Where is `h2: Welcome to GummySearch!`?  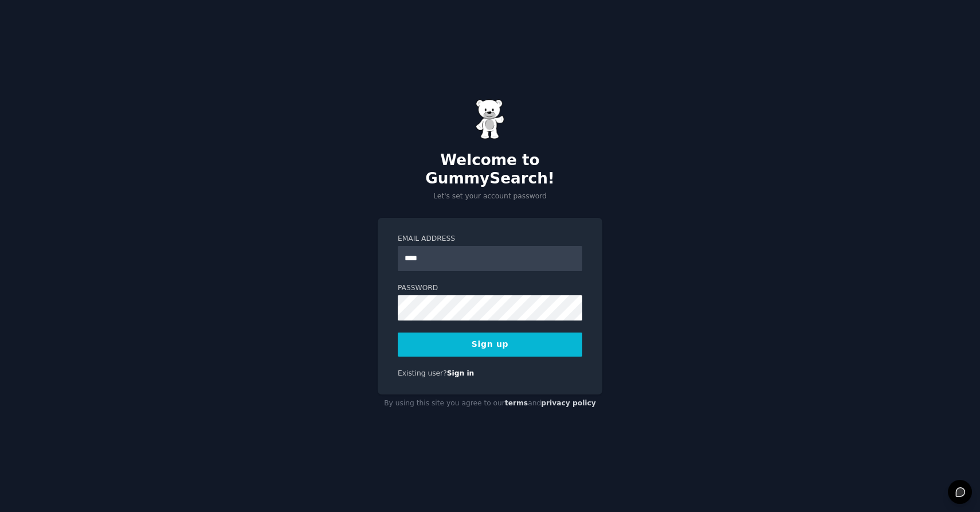 h2: Welcome to GummySearch! is located at coordinates (490, 169).